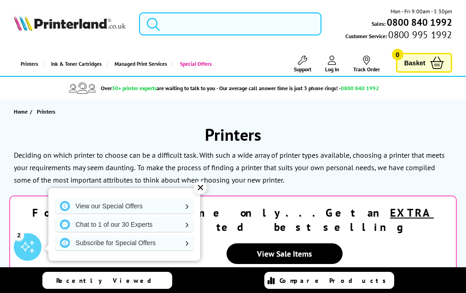 This screenshot has width=466, height=293. What do you see at coordinates (418, 22) in the screenshot?
I see `a: 0800 840 1992` at bounding box center [418, 22].